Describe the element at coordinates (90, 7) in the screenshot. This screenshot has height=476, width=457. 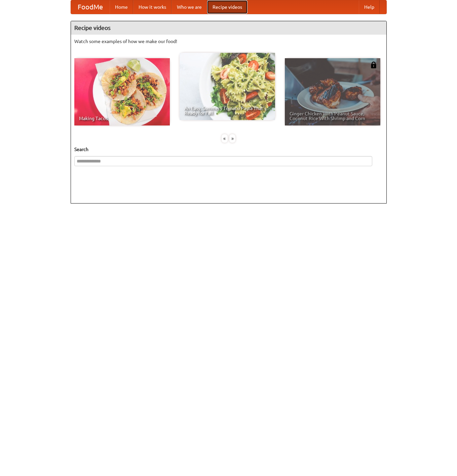
I see `a: FoodMe` at that location.